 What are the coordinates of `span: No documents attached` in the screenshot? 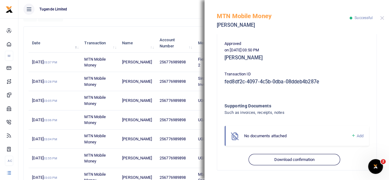 It's located at (266, 136).